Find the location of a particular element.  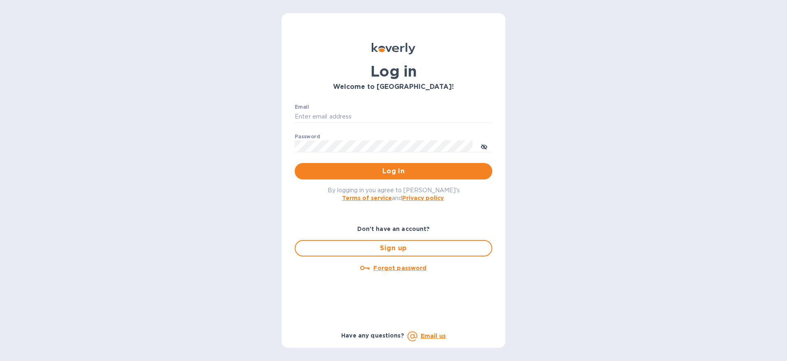

button: Log in is located at coordinates (394, 171).